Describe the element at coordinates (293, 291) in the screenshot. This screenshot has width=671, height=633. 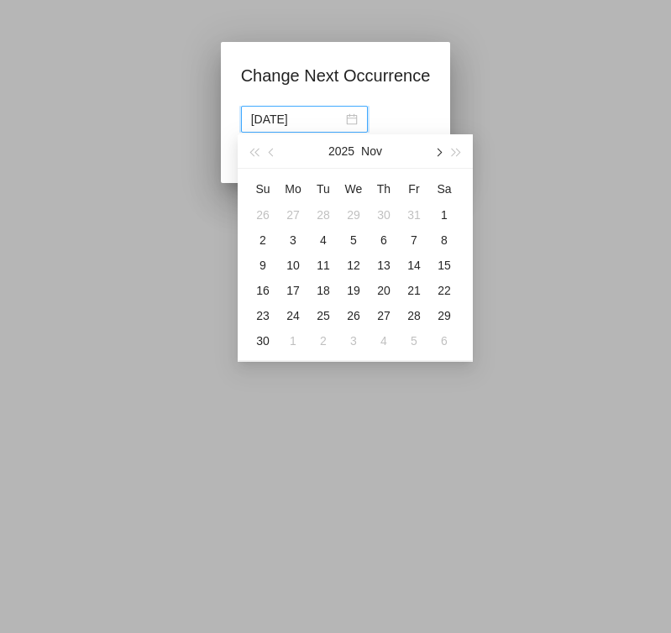
I see `td: 11/17/2025` at that location.